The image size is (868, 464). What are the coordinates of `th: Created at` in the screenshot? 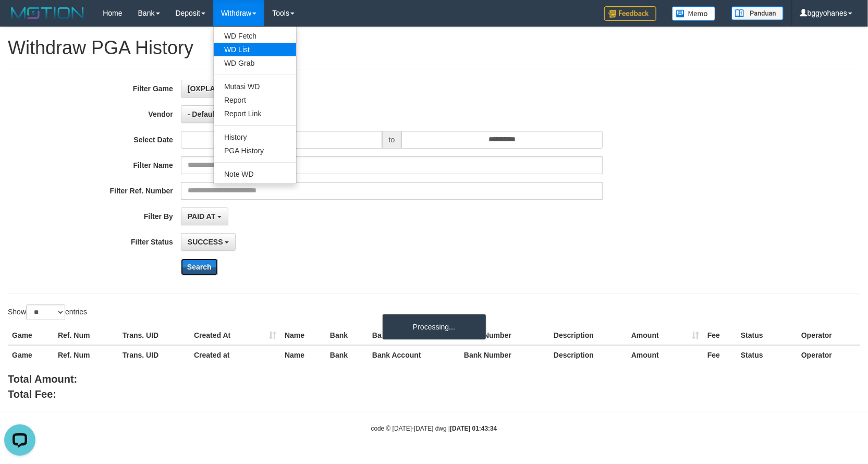 It's located at (235, 354).